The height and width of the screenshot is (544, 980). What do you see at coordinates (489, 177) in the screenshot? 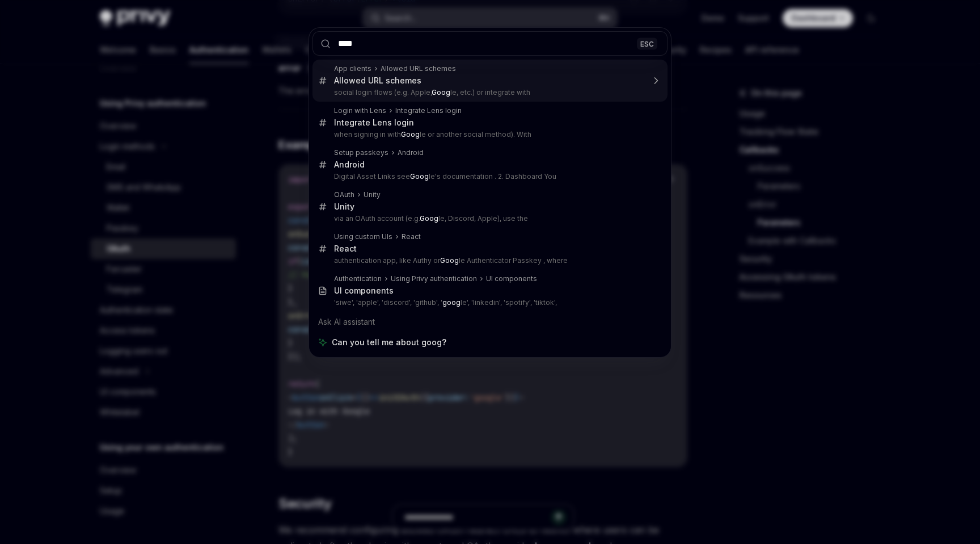
I see `p: Digital Asset Links see le's documentation . 2. Dashboard You` at bounding box center [489, 177].